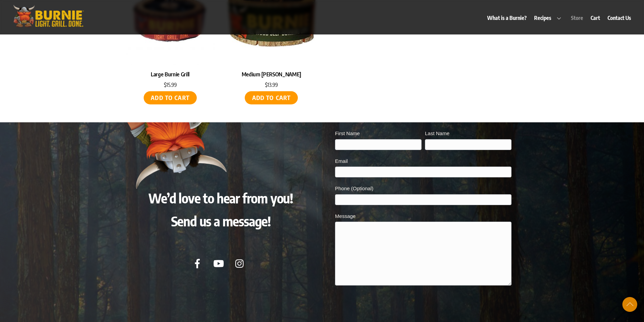 Image resolution: width=644 pixels, height=322 pixels. I want to click on label: Phone (Optional), so click(423, 189).